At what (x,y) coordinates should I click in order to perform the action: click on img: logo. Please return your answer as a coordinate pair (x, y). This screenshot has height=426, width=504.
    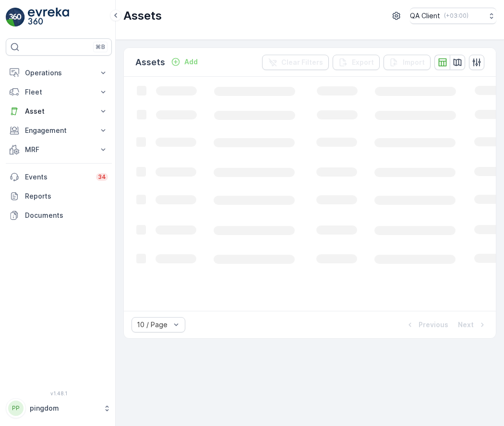
    Looking at the image, I should click on (16, 17).